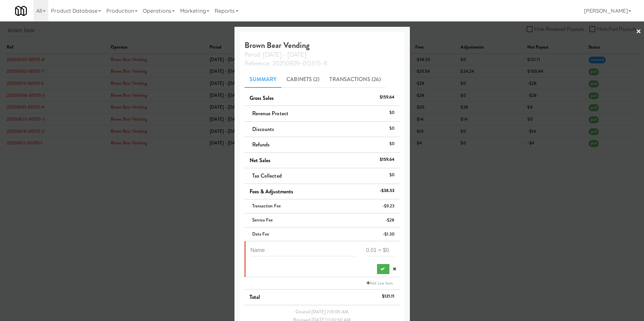  Describe the element at coordinates (387, 191) in the screenshot. I see `div: -$38.53` at that location.